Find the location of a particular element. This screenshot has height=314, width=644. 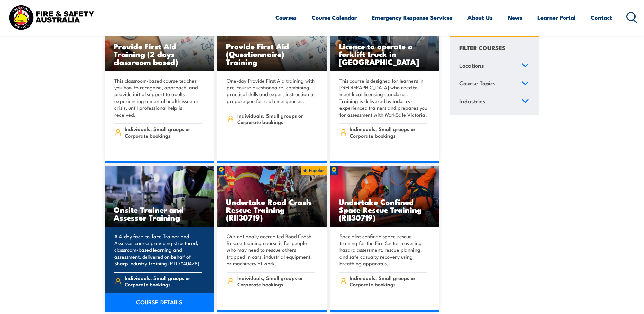

a: Contact is located at coordinates (601, 17).